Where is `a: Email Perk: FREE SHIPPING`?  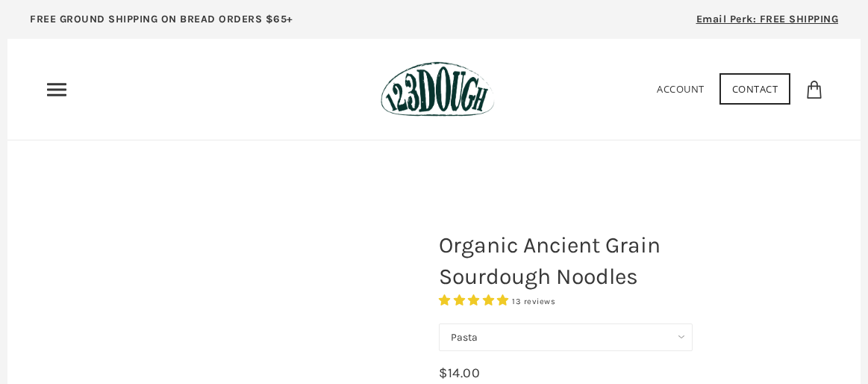
a: Email Perk: FREE SHIPPING is located at coordinates (767, 24).